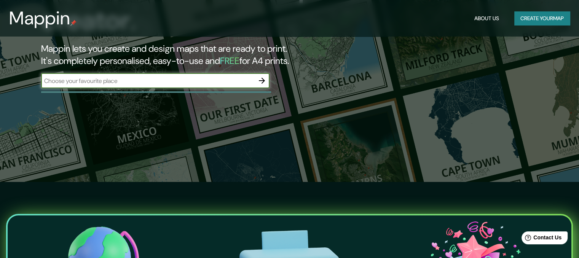 This screenshot has height=258, width=579. I want to click on h3: Mappin, so click(40, 18).